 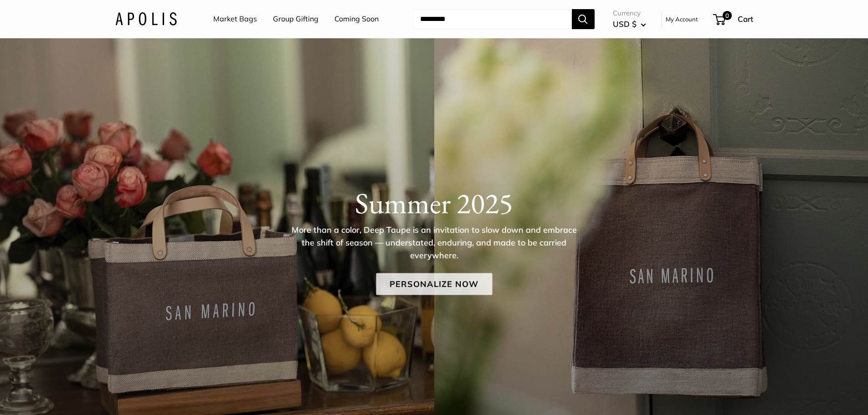 I want to click on button: USD $, so click(x=629, y=24).